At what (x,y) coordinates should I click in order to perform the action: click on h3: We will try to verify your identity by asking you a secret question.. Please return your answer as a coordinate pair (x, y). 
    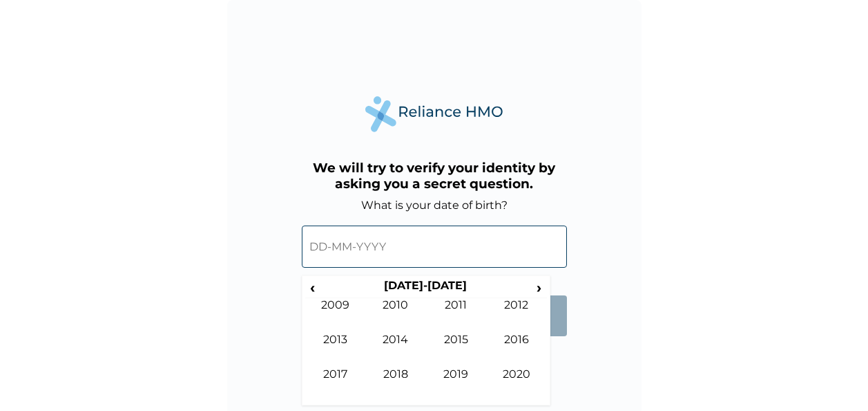
    Looking at the image, I should click on (435, 176).